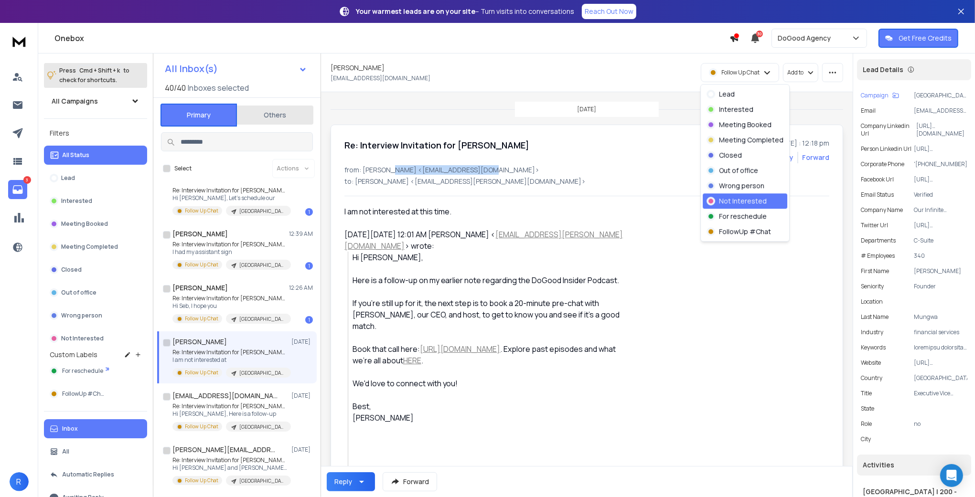  I want to click on a: HERE, so click(412, 361).